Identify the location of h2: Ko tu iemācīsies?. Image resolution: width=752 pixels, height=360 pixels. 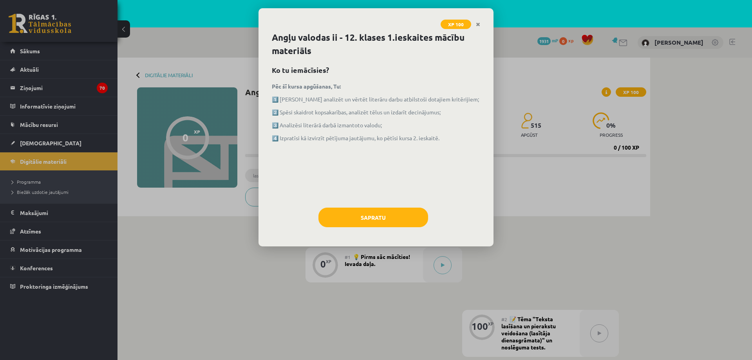
(376, 70).